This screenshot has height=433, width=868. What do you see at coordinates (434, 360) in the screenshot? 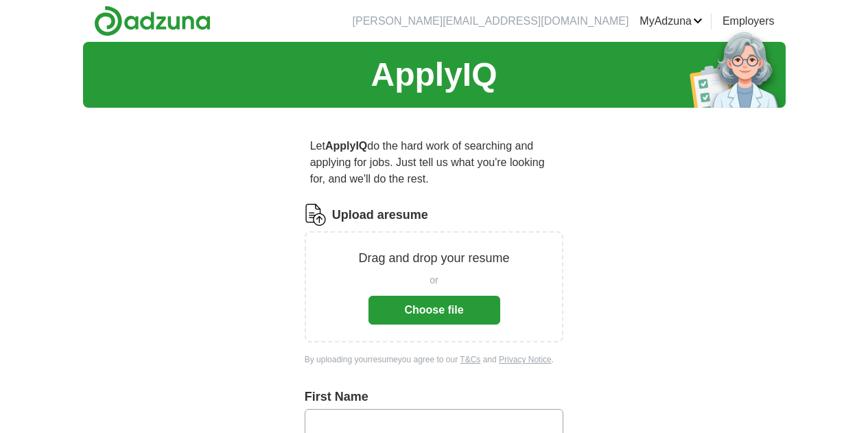
I see `div: By uploading your resume you agree to our and .` at bounding box center [434, 360].